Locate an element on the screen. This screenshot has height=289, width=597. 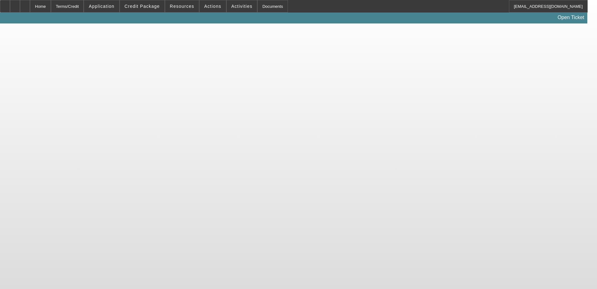
button: Resources is located at coordinates (182, 6).